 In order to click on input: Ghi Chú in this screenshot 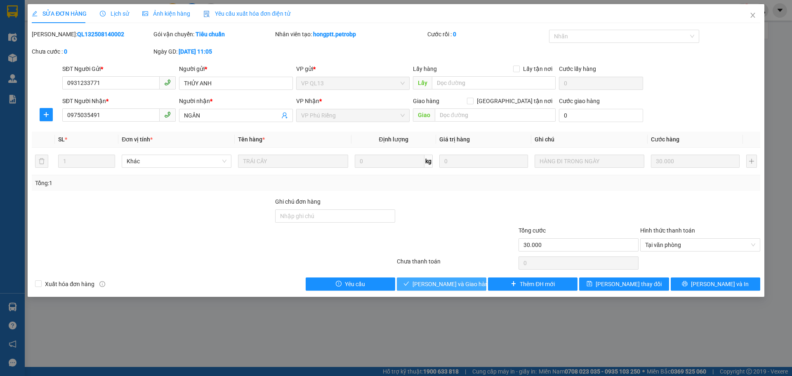, I will do `click(589, 161)`.